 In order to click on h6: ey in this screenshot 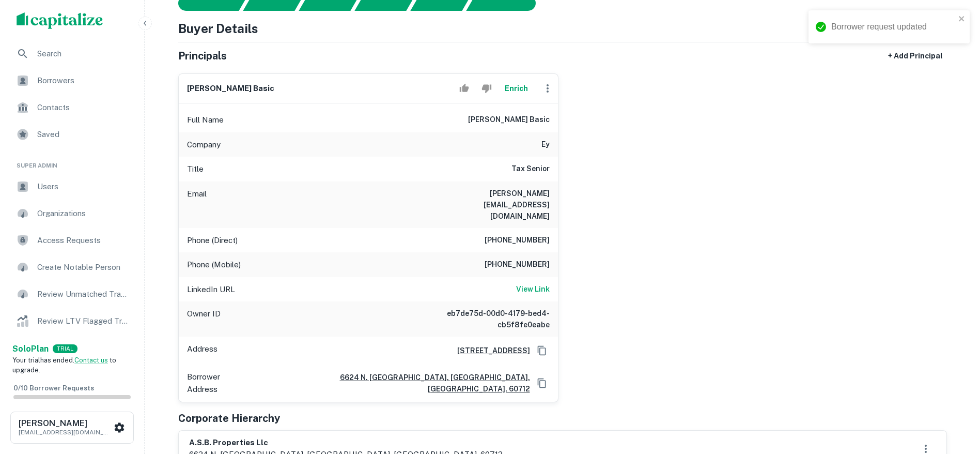, I will do `click(546, 145)`.